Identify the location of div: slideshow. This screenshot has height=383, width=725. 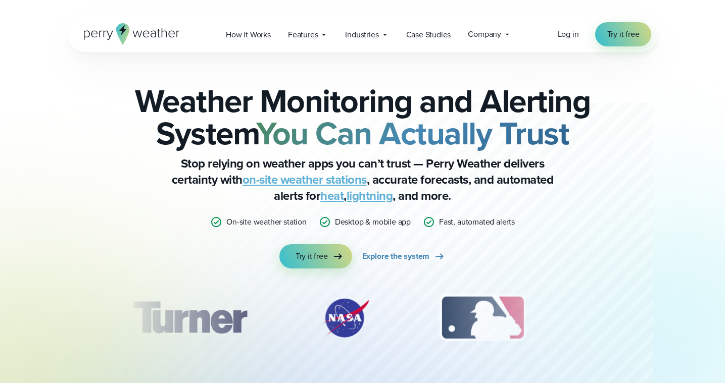
(363, 321).